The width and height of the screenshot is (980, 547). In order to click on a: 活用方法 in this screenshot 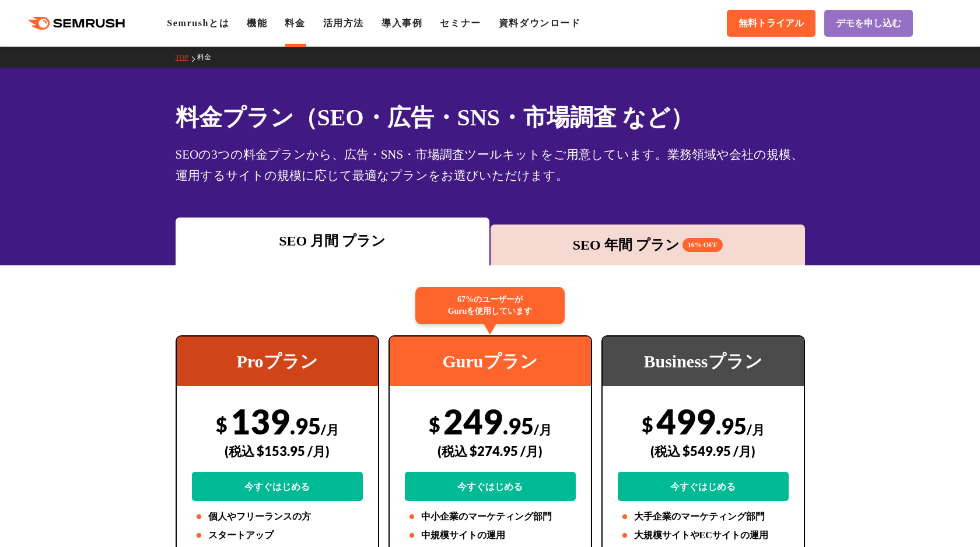, I will do `click(343, 23)`.